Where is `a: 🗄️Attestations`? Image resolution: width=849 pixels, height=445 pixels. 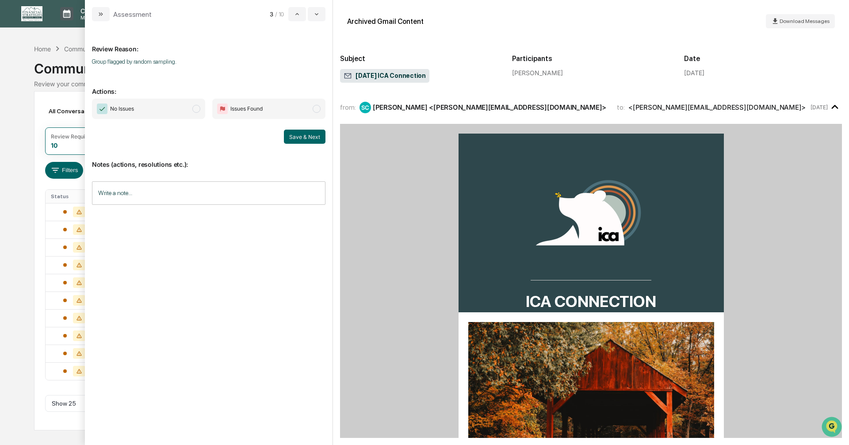
a: 🗄️Attestations is located at coordinates (87, 185).